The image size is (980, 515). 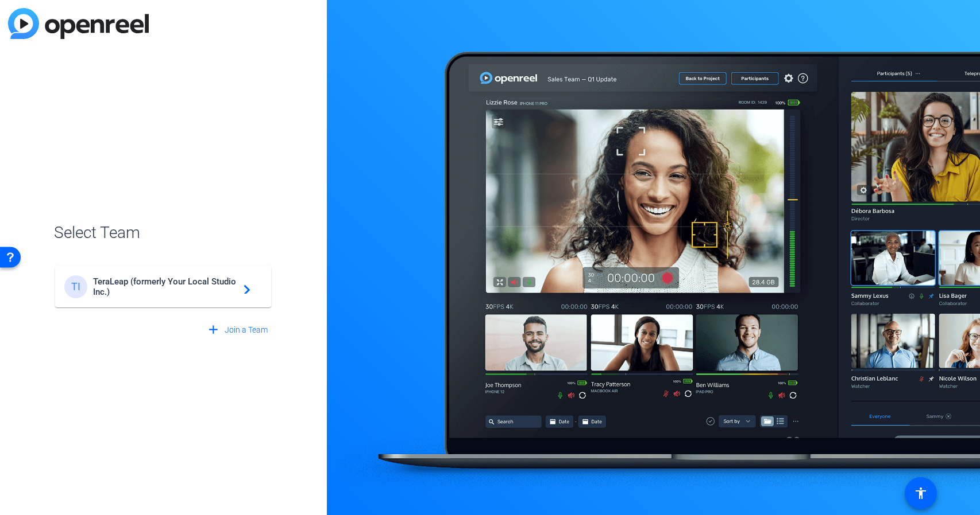 I want to click on mat-icon: navigate_next, so click(x=243, y=287).